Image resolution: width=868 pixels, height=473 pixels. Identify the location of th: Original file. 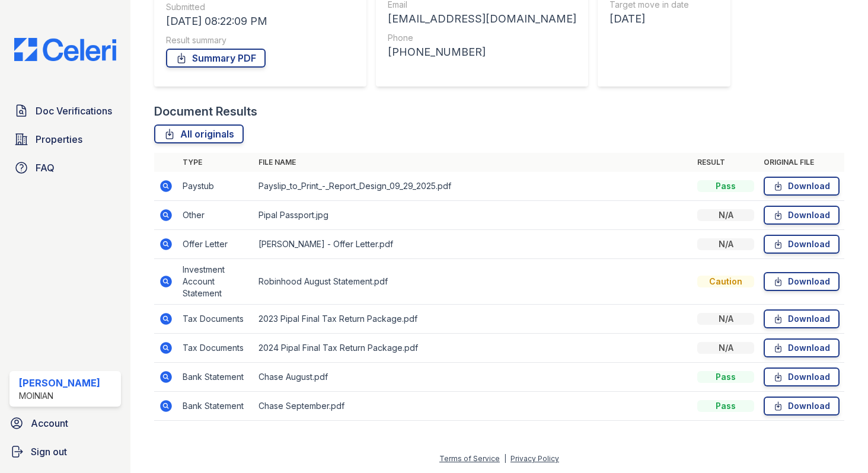
(802, 163).